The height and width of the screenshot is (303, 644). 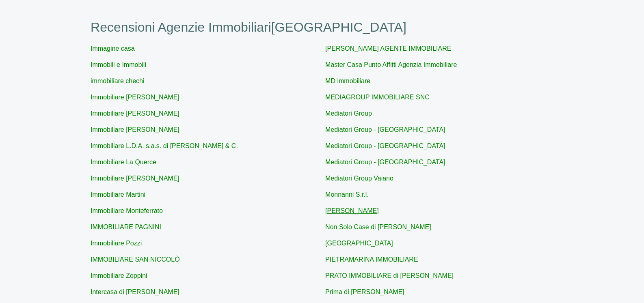 What do you see at coordinates (348, 113) in the screenshot?
I see `a: Mediatori Group` at bounding box center [348, 113].